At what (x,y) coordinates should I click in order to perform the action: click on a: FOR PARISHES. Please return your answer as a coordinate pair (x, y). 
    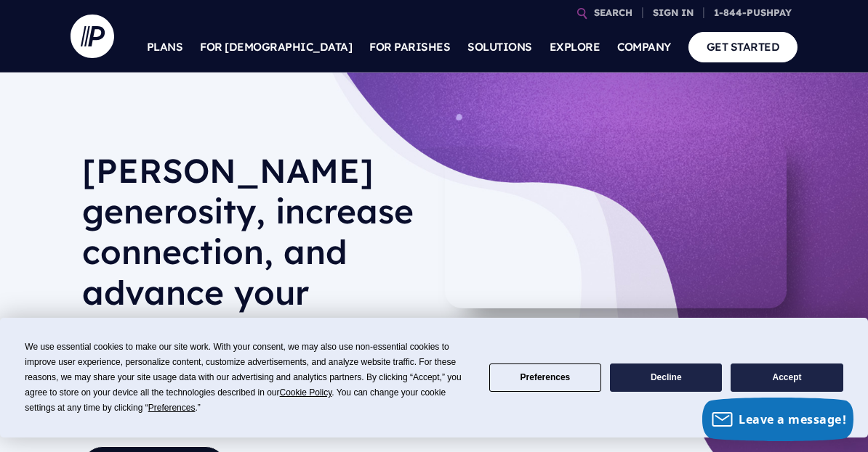
    Looking at the image, I should click on (409, 47).